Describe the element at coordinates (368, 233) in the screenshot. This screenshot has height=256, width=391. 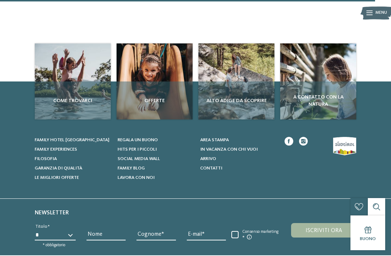
I see `a: Buono` at that location.